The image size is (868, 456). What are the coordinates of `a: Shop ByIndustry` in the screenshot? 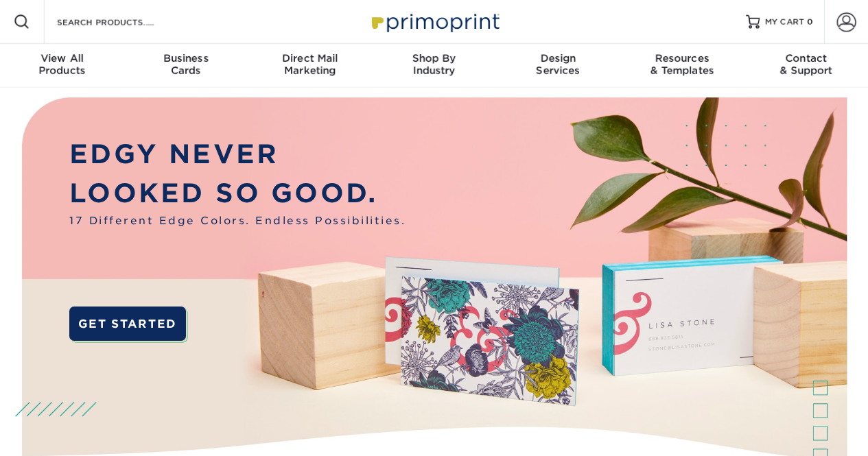 It's located at (434, 66).